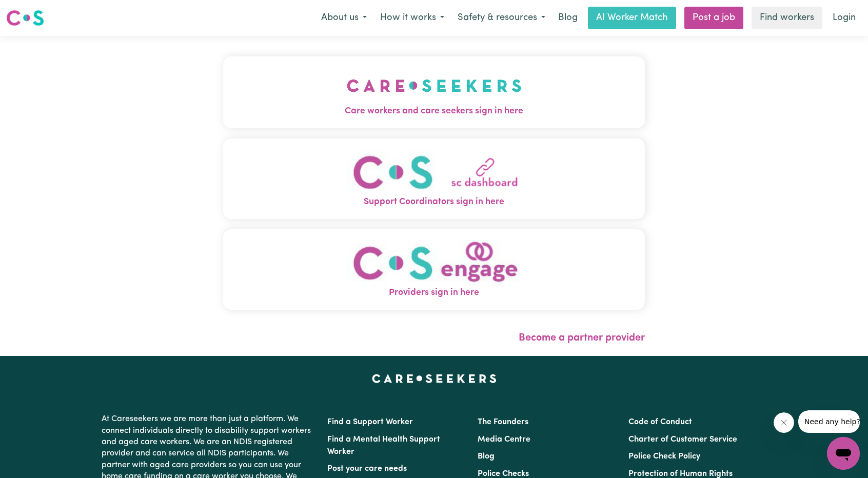  What do you see at coordinates (370, 422) in the screenshot?
I see `a: Find a Support Worker` at bounding box center [370, 422].